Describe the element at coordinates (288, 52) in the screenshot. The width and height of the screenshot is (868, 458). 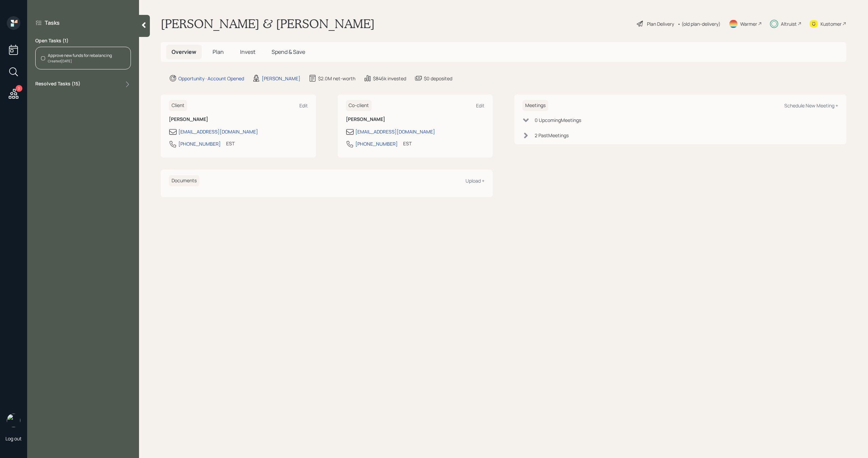
I see `span: Spend & Save` at that location.